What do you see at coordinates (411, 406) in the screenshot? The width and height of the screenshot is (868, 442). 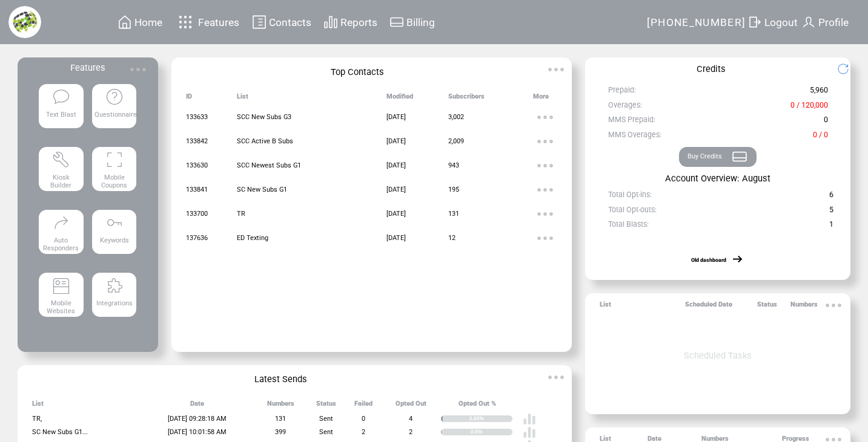 I see `span: Opted Out` at bounding box center [411, 406].